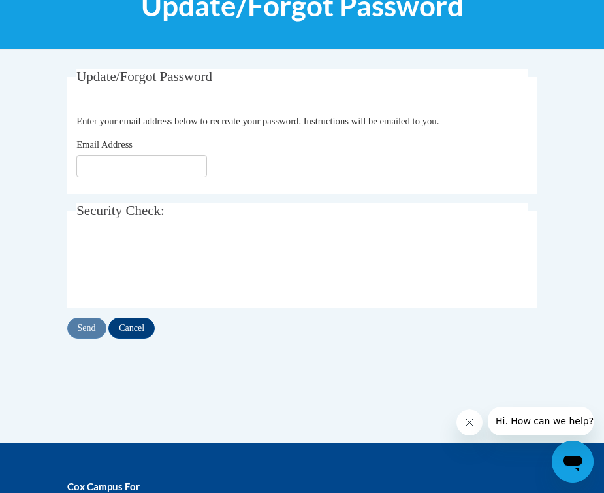 The width and height of the screenshot is (604, 493). What do you see at coordinates (257, 121) in the screenshot?
I see `span: Enter your email address below to recreate your password. Instructions will be emailed to you.` at bounding box center [257, 121].